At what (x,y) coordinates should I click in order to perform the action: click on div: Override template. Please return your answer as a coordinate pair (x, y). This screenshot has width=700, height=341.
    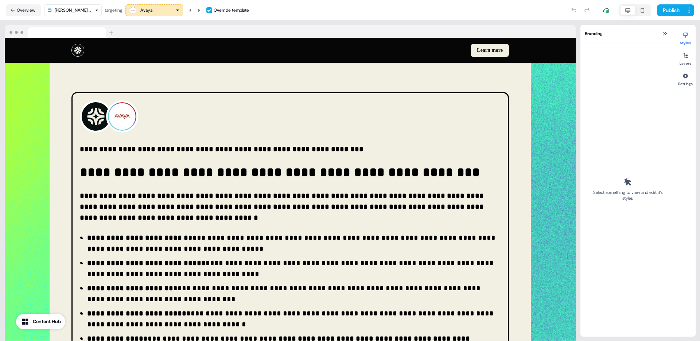
    Looking at the image, I should click on (231, 10).